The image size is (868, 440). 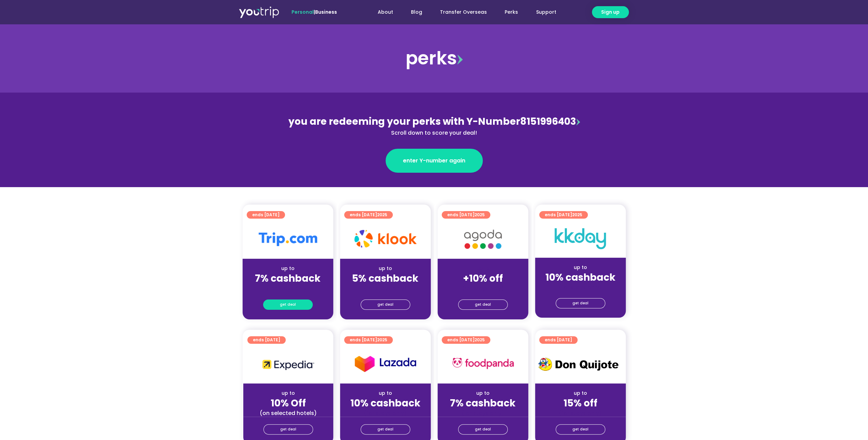 What do you see at coordinates (464, 12) in the screenshot?
I see `a: Transfer Overseas` at bounding box center [464, 12].